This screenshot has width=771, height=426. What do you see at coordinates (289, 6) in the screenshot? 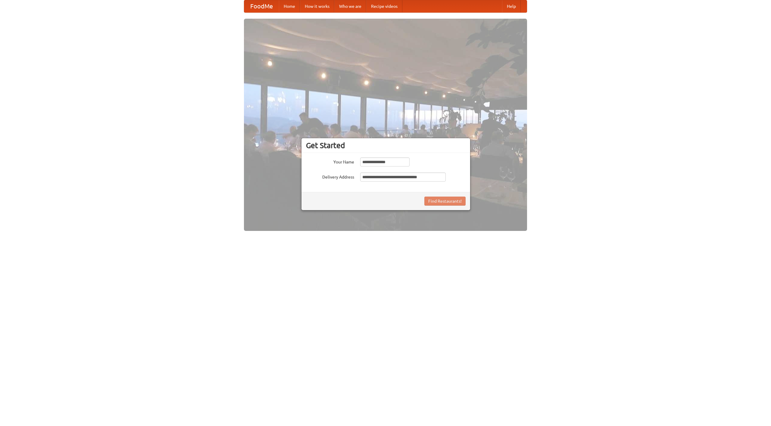
I see `a: Home` at bounding box center [289, 6].